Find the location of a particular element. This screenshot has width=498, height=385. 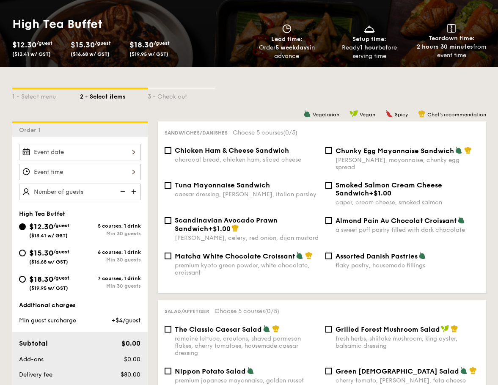

input: Chicken Ham & Cheese Sandwichcharcoal bread, chicken ham, sliced cheese is located at coordinates (168, 151).